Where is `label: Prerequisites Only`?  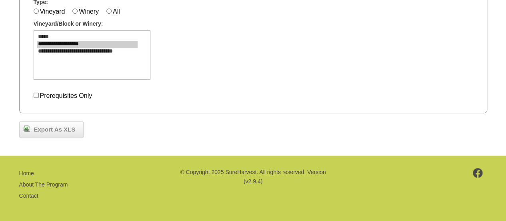
label: Prerequisites Only is located at coordinates (66, 95).